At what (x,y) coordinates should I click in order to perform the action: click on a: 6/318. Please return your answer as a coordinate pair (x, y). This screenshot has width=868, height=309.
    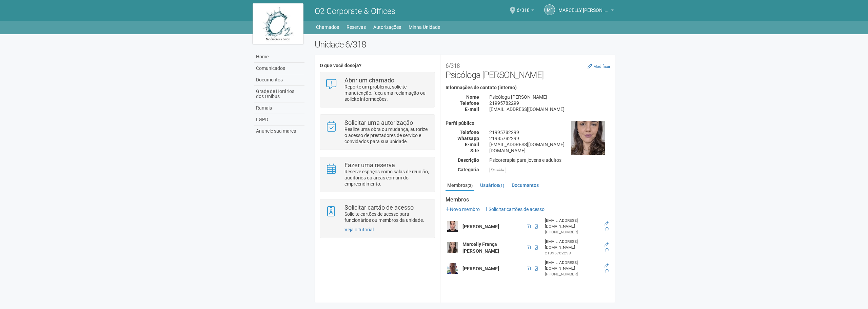
    Looking at the image, I should click on (526, 11).